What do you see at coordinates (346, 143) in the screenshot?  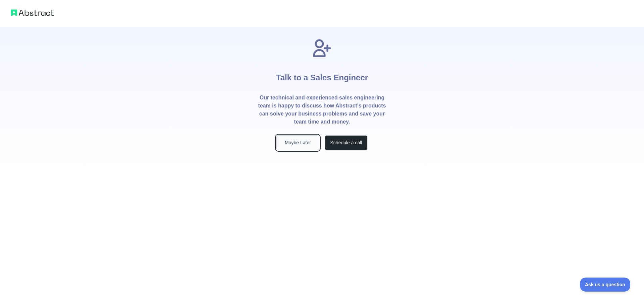 I see `button: Schedule a call` at bounding box center [346, 143].